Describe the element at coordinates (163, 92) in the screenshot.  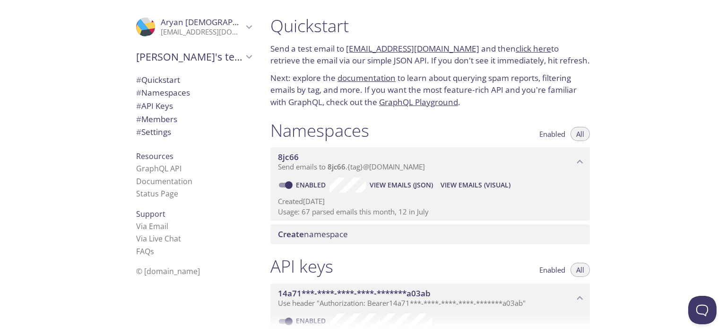
I see `span: Namespaces` at that location.